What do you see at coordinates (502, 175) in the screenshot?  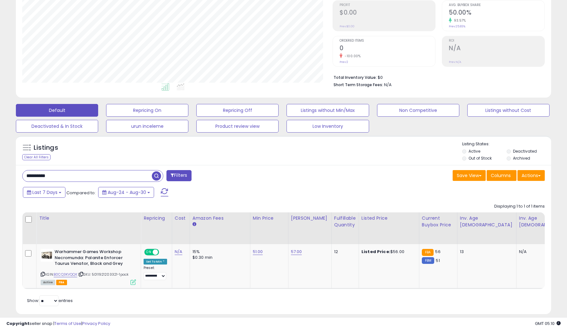 I see `button: Columns` at bounding box center [502, 175].